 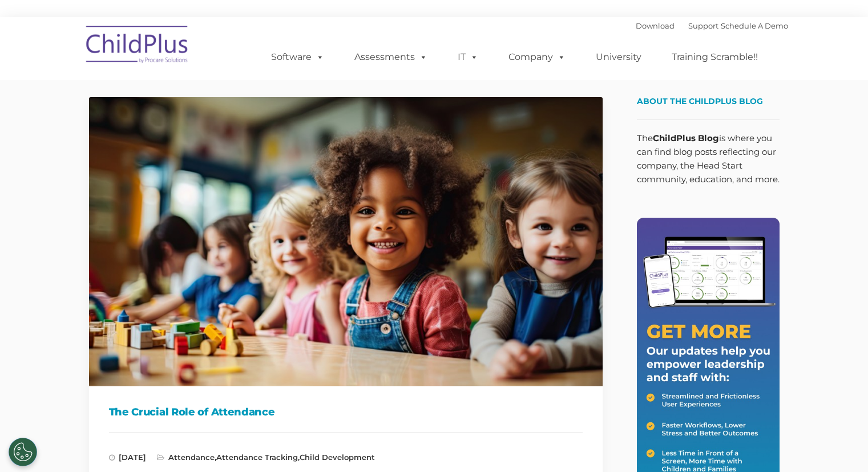 I want to click on p: The is where you can find blog posts reflecting our company, the Head Start community, education,..., so click(x=708, y=159).